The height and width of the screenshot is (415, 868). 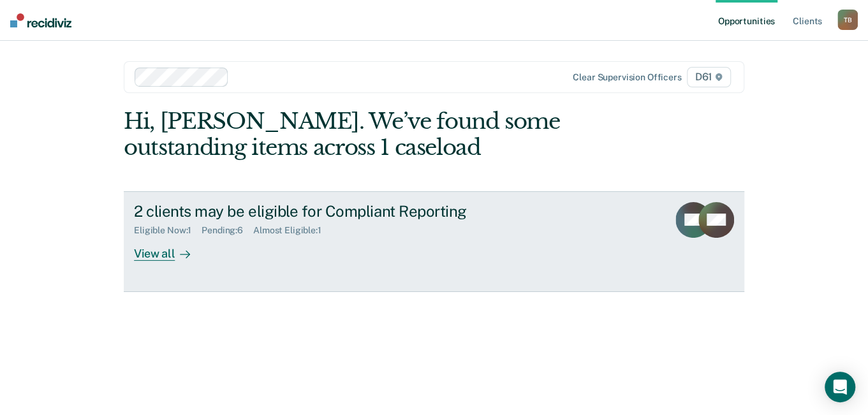 I want to click on a: 2 clients may be eligible for Compliant ReportingEligible Now:1Pending:6Almost Eligible:1View all, so click(x=434, y=241).